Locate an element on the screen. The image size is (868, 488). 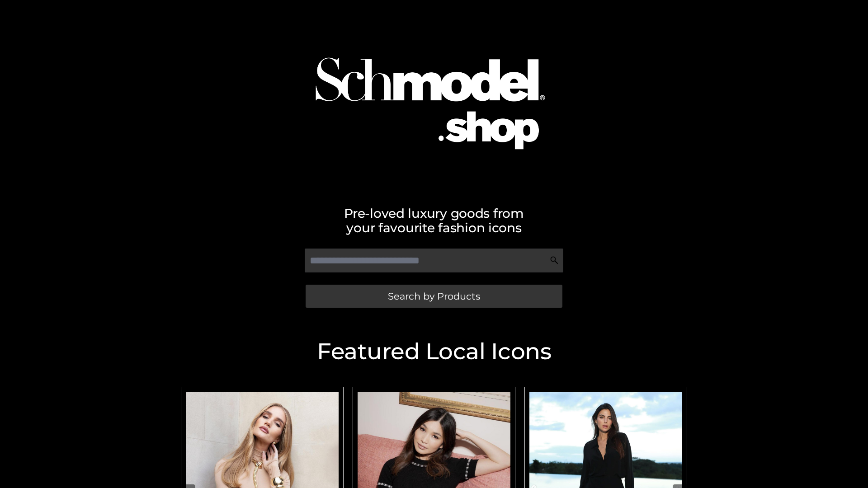
h2: Featured Local Icons​ is located at coordinates (434, 352).